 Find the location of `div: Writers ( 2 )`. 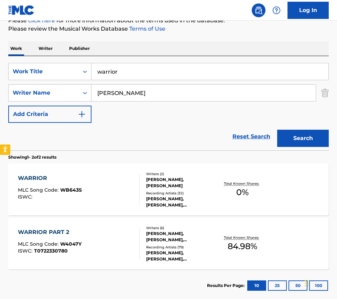

div: Writers ( 2 ) is located at coordinates (181, 174).